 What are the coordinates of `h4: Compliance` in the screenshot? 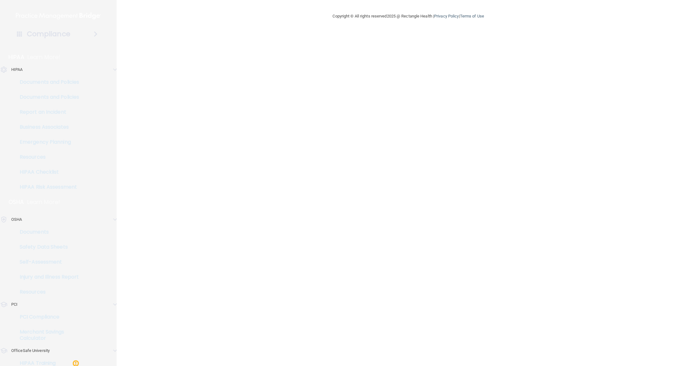 It's located at (48, 34).